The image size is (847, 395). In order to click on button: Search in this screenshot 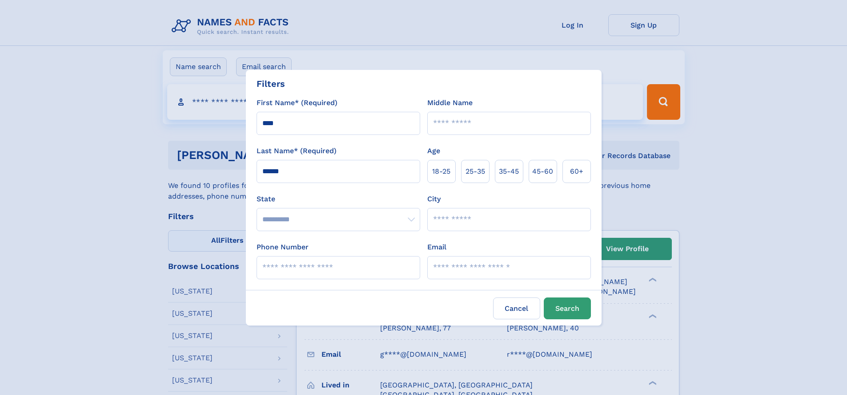, I will do `click(568, 308)`.